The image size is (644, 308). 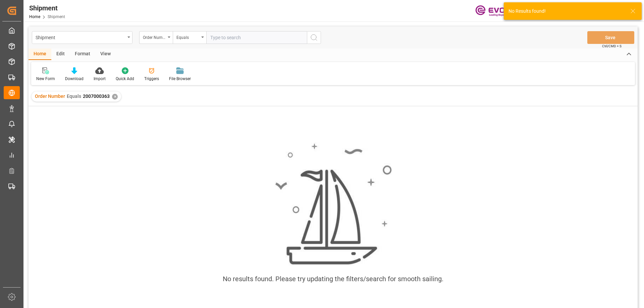 What do you see at coordinates (40, 55) in the screenshot?
I see `div: Home` at bounding box center [40, 55].